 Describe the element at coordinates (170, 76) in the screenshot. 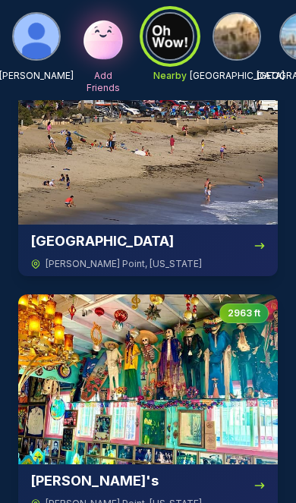

I see `p: Nearby` at that location.